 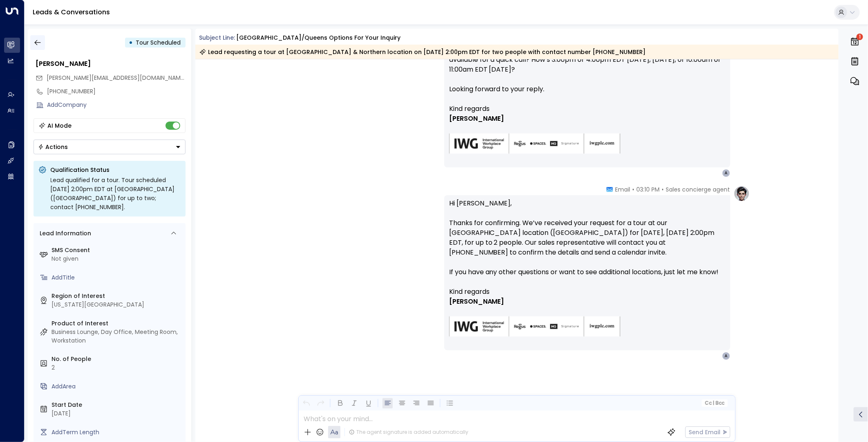 What do you see at coordinates (117, 432) in the screenshot?
I see `div: AddTerm Length` at bounding box center [117, 432].